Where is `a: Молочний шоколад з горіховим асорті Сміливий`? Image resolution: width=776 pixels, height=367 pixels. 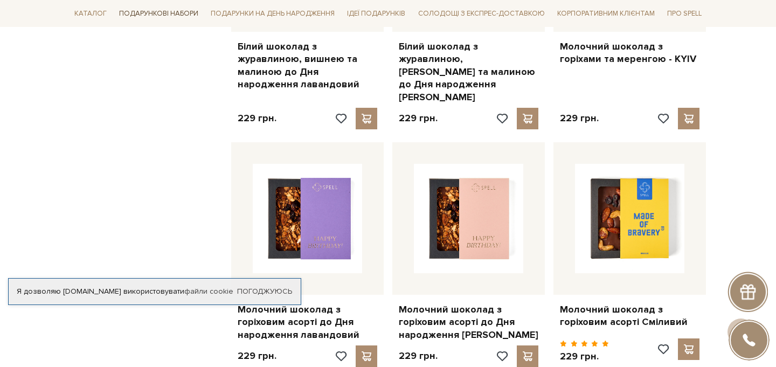 a: Молочний шоколад з горіховим асорті Сміливий is located at coordinates (629, 316).